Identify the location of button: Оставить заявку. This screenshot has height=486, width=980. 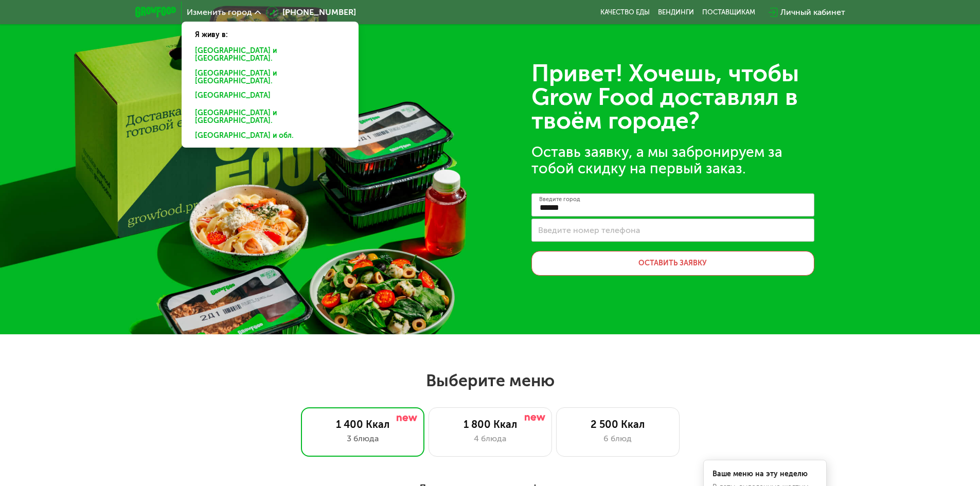
(673, 263).